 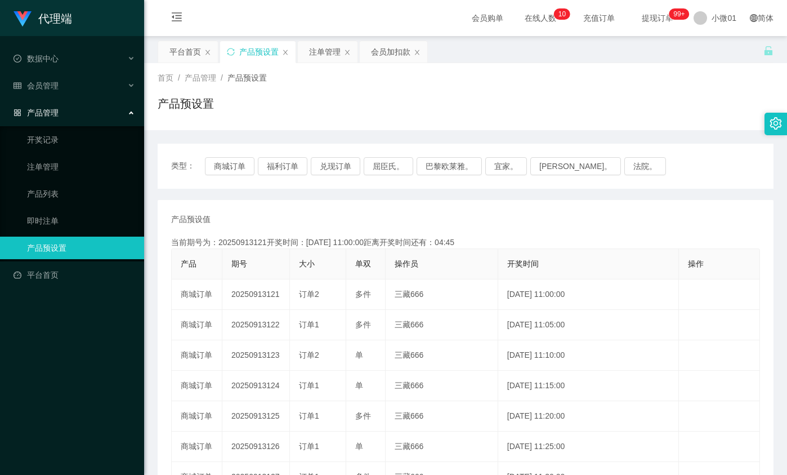 What do you see at coordinates (81, 167) in the screenshot?
I see `a: 注单管理` at bounding box center [81, 167].